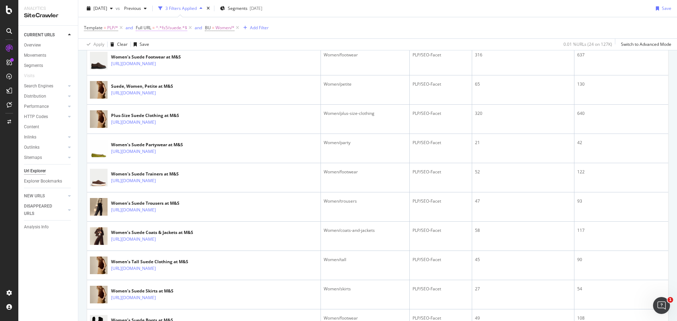 This screenshot has width=677, height=321. I want to click on a: DISAPPEARED URLS, so click(45, 210).